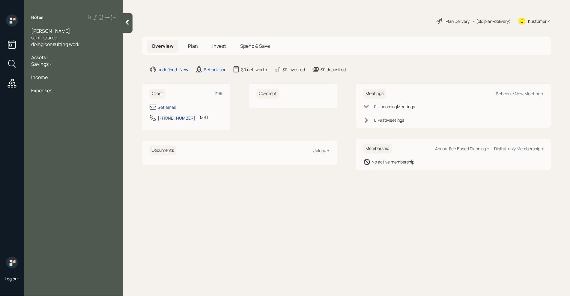 Image resolution: width=570 pixels, height=296 pixels. What do you see at coordinates (39, 77) in the screenshot?
I see `span: Income` at bounding box center [39, 77].